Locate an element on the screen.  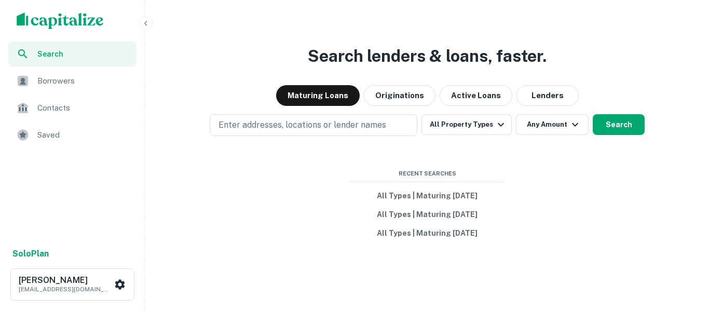
button: Enter addresses, locations or lender names is located at coordinates (314, 125).